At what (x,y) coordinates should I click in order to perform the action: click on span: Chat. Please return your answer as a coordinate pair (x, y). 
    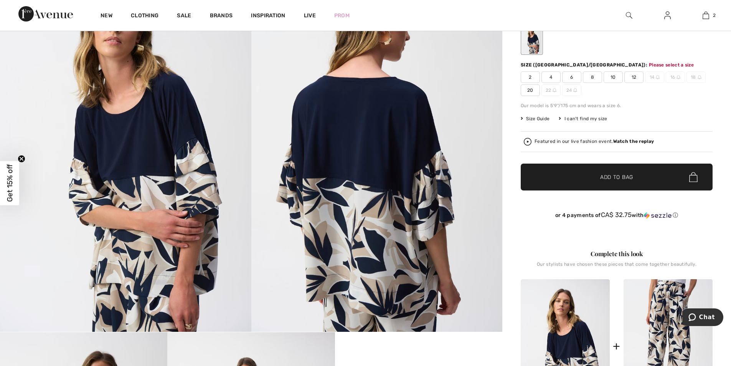
    Looking at the image, I should click on (25, 9).